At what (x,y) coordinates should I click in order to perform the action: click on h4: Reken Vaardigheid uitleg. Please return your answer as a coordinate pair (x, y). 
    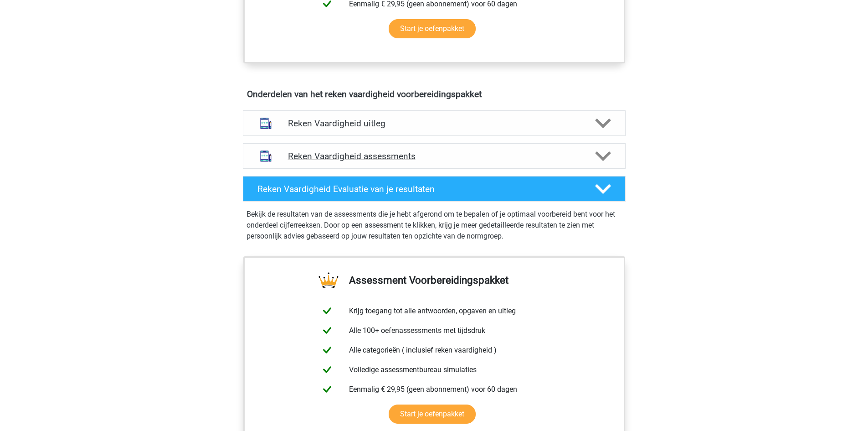
    Looking at the image, I should click on (435, 123).